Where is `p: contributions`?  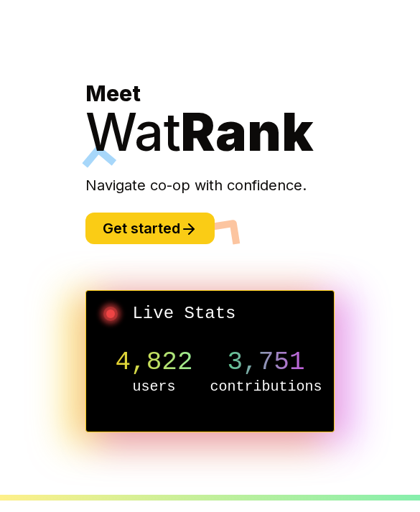
p: contributions is located at coordinates (266, 387).